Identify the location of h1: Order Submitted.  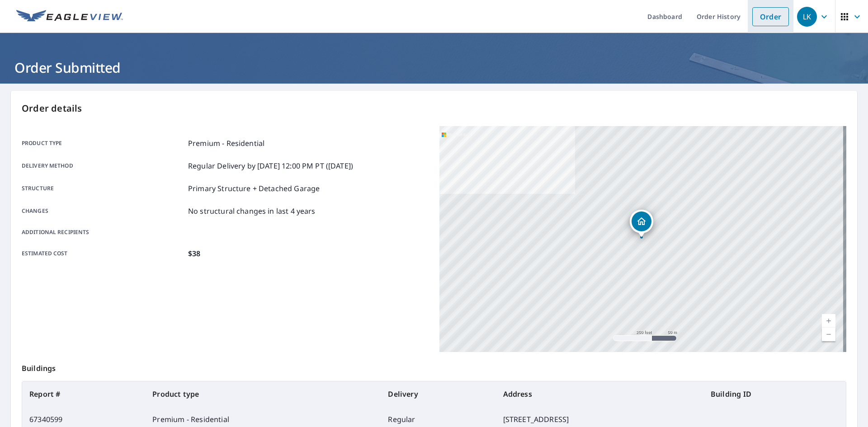
(434, 67).